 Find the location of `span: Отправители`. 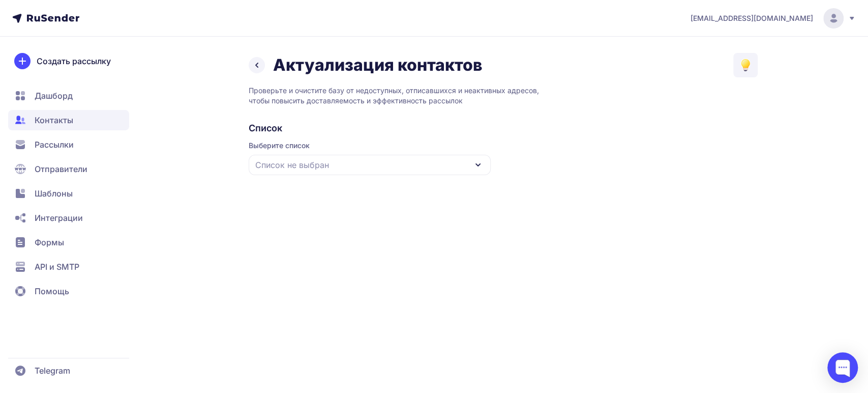

span: Отправители is located at coordinates (61, 169).